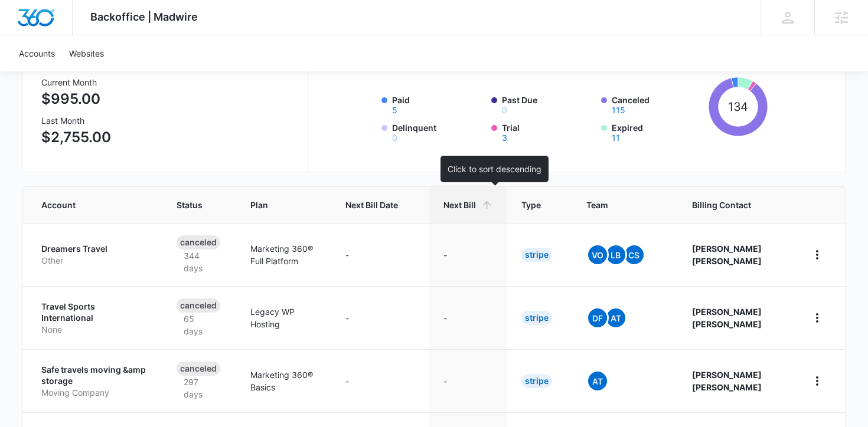  I want to click on p: $2,755.00, so click(76, 138).